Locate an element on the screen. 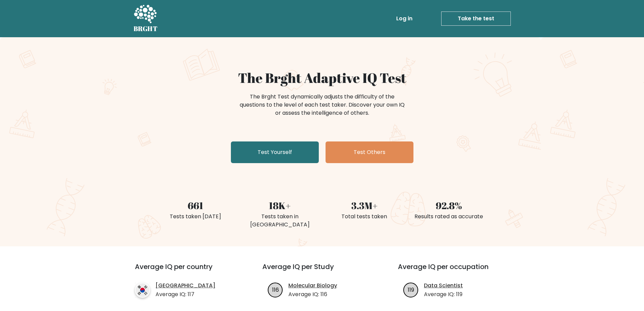 Image resolution: width=644 pixels, height=311 pixels. p: Average IQ: 119 is located at coordinates (443, 295).